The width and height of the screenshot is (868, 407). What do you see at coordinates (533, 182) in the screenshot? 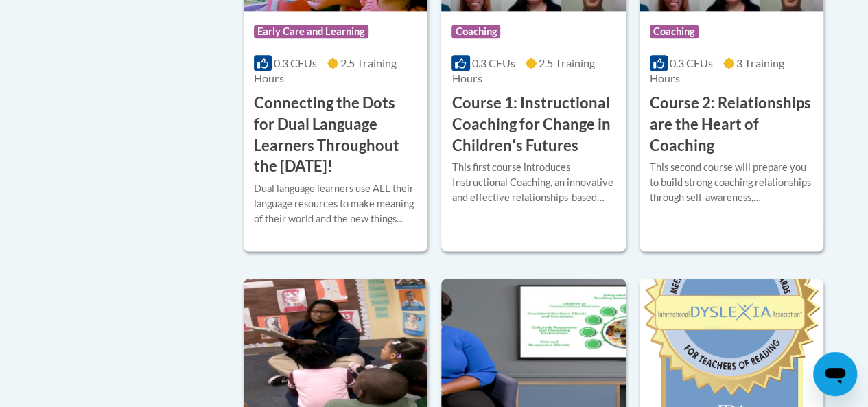
I see `div: This first course introduces Instructional Coaching, an innovative and effective relationships-ba...` at bounding box center [533, 182].